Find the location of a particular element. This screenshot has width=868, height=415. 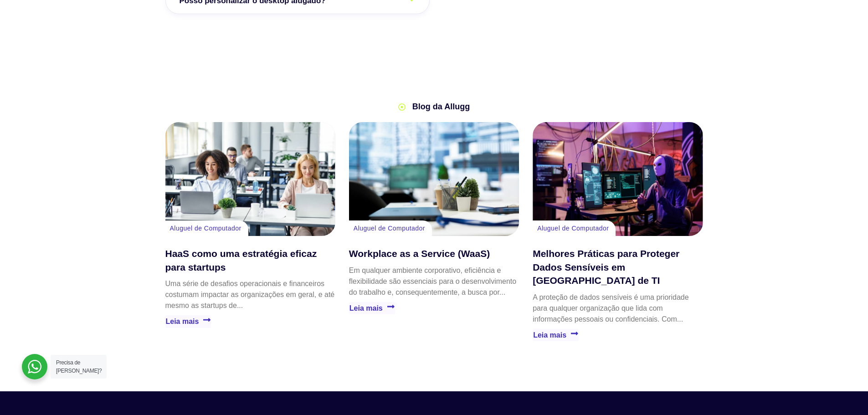

p: Em qualquer ambiente corporativo, eficiência e flexibilidade são essenciais para o desenvolviment... is located at coordinates (434, 281).